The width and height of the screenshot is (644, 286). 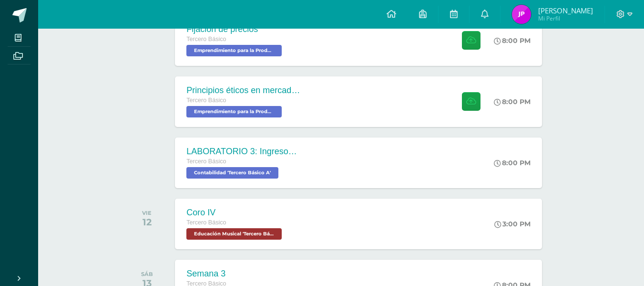 I want to click on div: Principios éticos en mercadotecnia y publicidad, so click(x=244, y=90).